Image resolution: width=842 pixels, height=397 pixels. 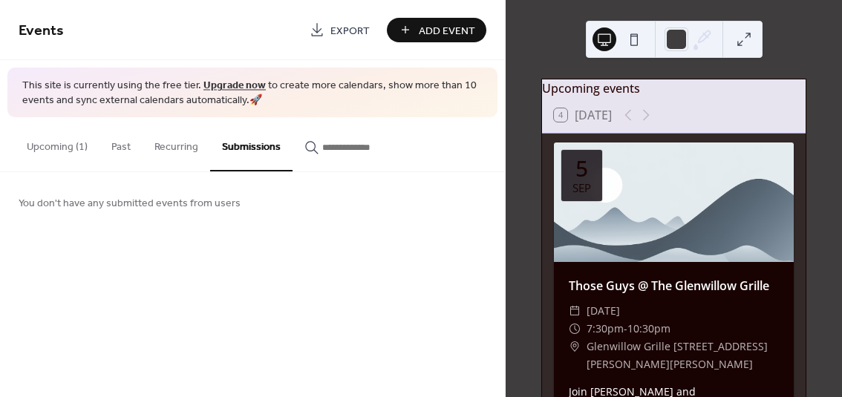 What do you see at coordinates (339, 30) in the screenshot?
I see `a: Export` at bounding box center [339, 30].